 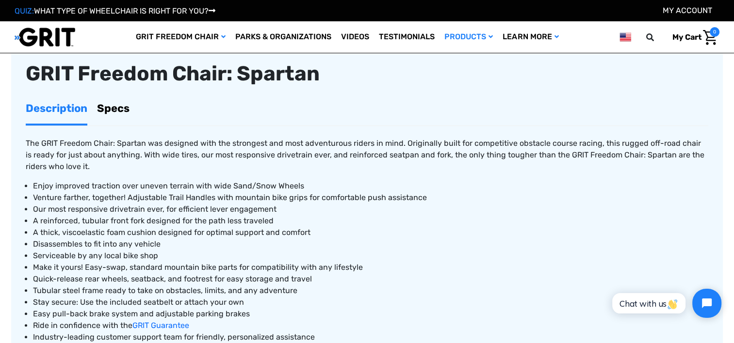 What do you see at coordinates (658, 37) in the screenshot?
I see `input: Search` at bounding box center [658, 37].